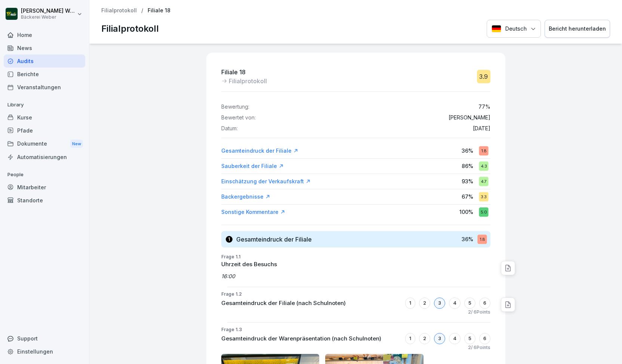 The height and width of the screenshot is (364, 622). What do you see at coordinates (265, 181) in the screenshot?
I see `div: Einschätzung der Verkaufskraft` at bounding box center [265, 181].